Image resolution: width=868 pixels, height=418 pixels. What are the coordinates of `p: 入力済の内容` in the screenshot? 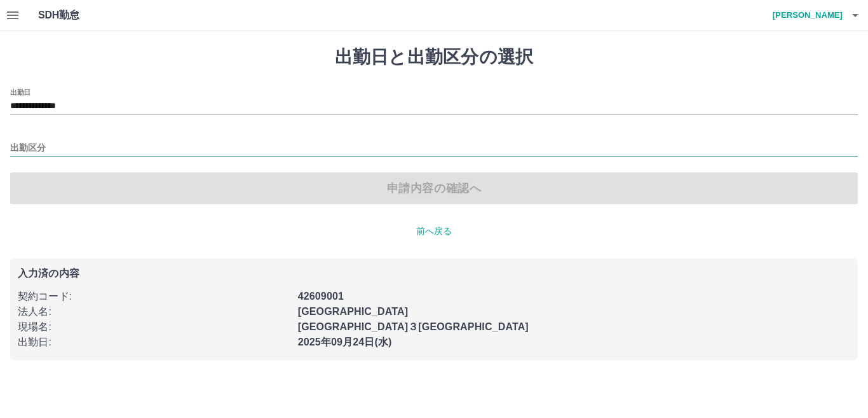 It's located at (434, 273).